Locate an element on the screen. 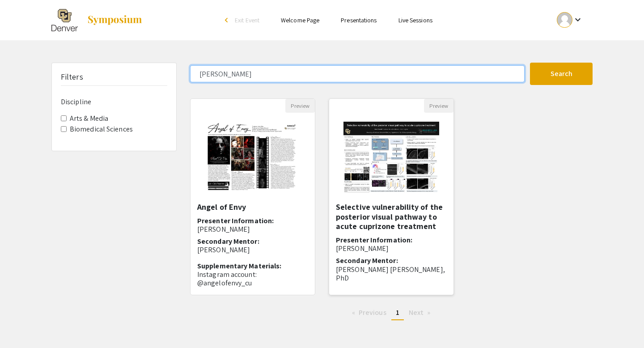  img: <p>Angel of Envy</p> is located at coordinates (252, 157).